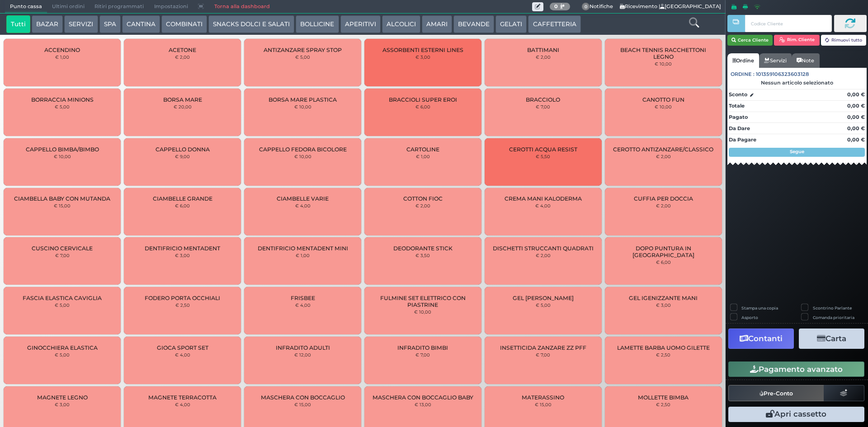  Describe the element at coordinates (739, 128) in the screenshot. I see `strong: Da Dare` at that location.